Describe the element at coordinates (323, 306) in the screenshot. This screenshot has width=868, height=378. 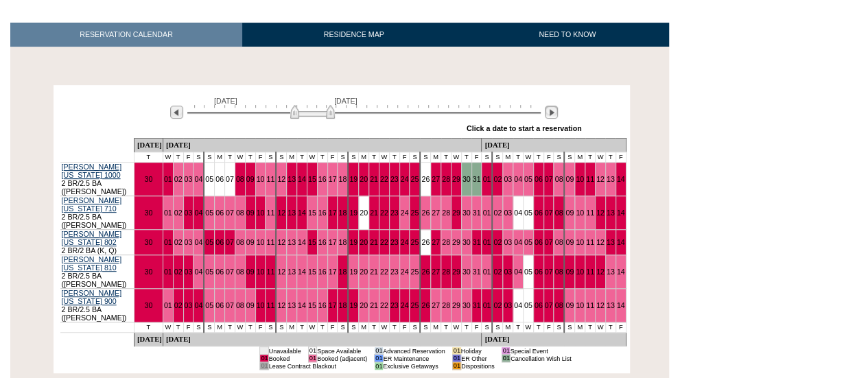
I see `a: 16` at that location.